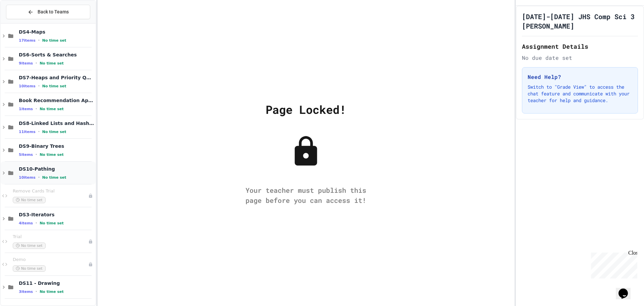 This screenshot has height=306, width=644. I want to click on span: Back to Teams, so click(53, 12).